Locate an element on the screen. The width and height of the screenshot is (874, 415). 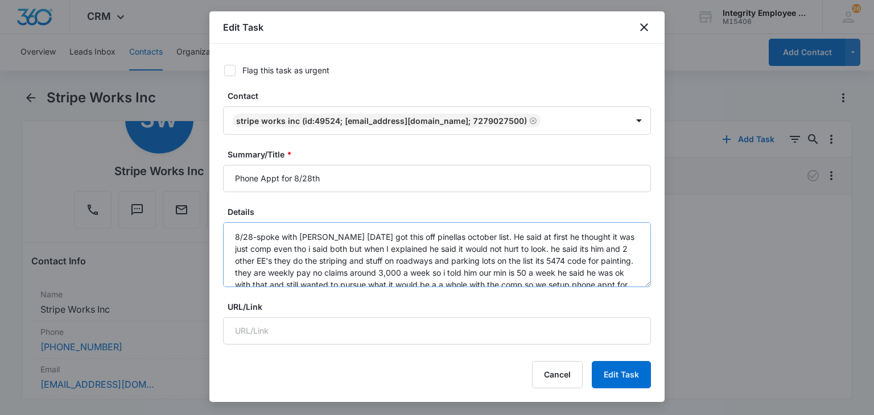
div: Remove Stripe Works Inc (ID:49524; stripeworksinc@aol.com; 7279027500) is located at coordinates (532, 121).